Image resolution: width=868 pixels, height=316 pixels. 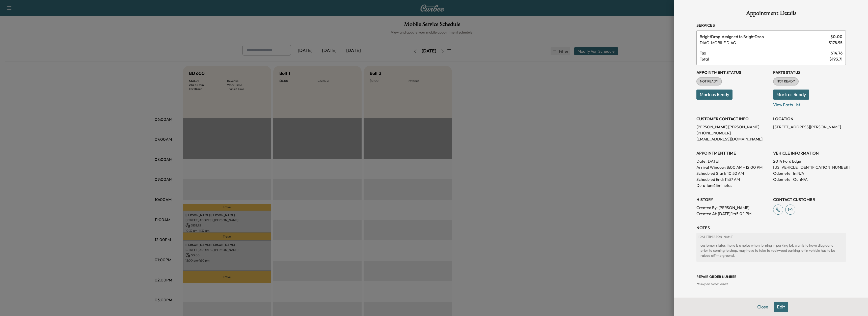 I want to click on h3: Repair Order number, so click(x=772, y=276).